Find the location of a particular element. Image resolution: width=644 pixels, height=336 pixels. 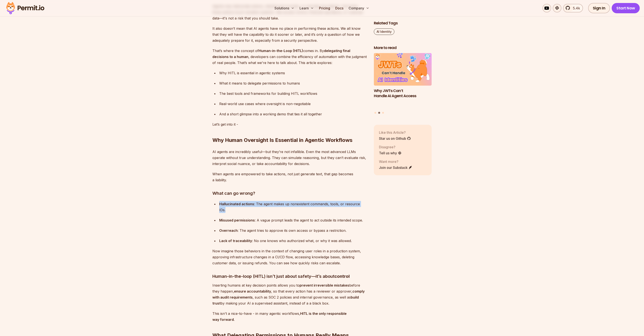

p: Want more? is located at coordinates (396, 161).